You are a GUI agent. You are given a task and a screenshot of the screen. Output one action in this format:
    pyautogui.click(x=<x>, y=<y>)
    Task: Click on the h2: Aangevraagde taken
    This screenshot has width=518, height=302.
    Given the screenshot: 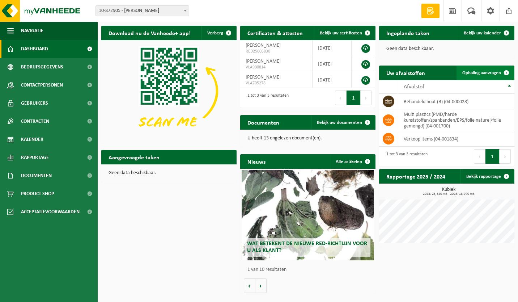 What is the action you would take?
    pyautogui.click(x=134, y=157)
    